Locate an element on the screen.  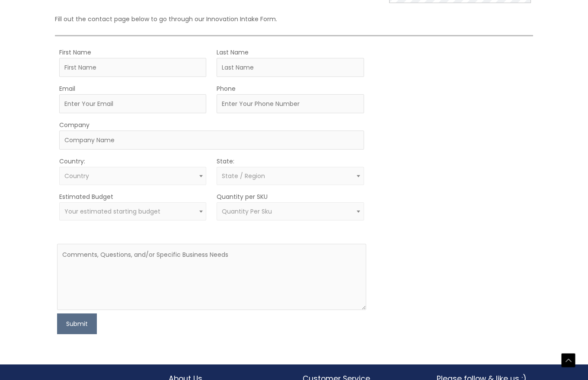
p: Fill out the contact page below to go through our Innovation Intake Form. is located at coordinates (293, 19).